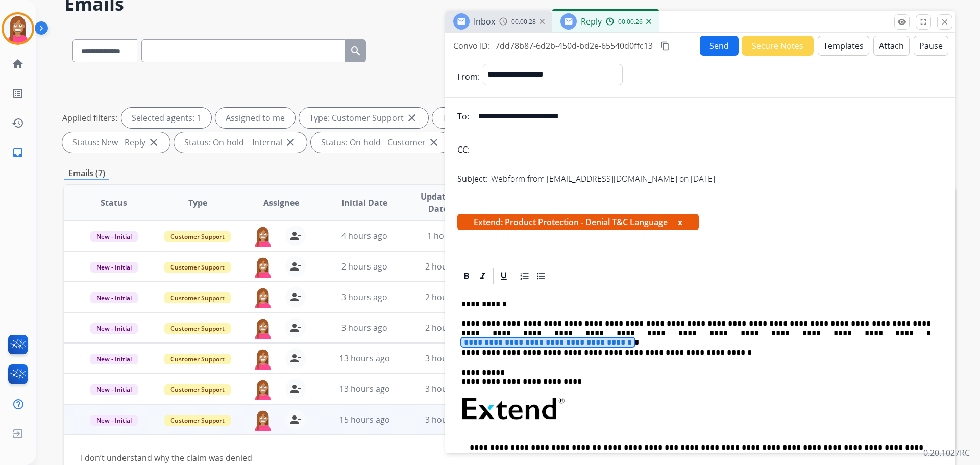 This screenshot has width=980, height=465. I want to click on div: Ordered List, so click(525, 277).